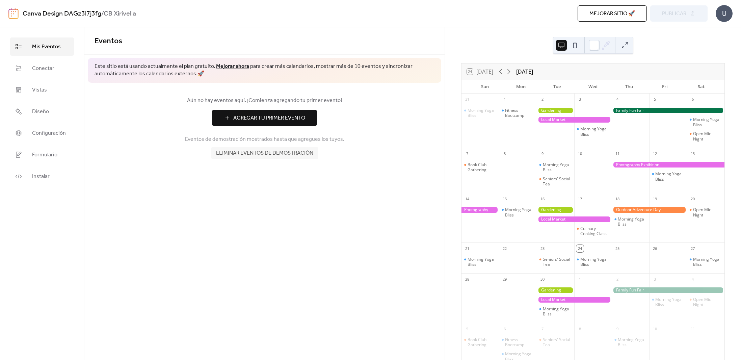  What do you see at coordinates (42, 111) in the screenshot?
I see `a: Diseño` at bounding box center [42, 111].